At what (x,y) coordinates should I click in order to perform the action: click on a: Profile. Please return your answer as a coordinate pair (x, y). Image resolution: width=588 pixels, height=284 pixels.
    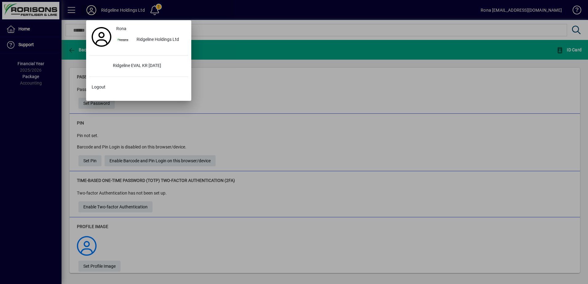
    Looking at the image, I should click on (101, 37).